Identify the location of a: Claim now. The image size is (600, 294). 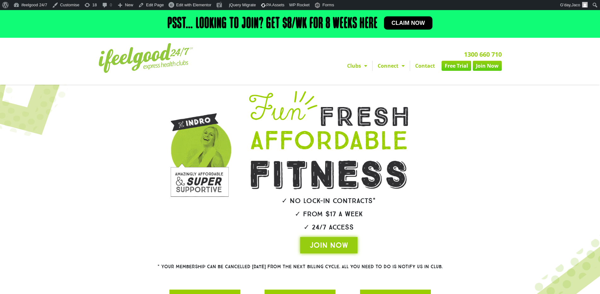
(408, 23).